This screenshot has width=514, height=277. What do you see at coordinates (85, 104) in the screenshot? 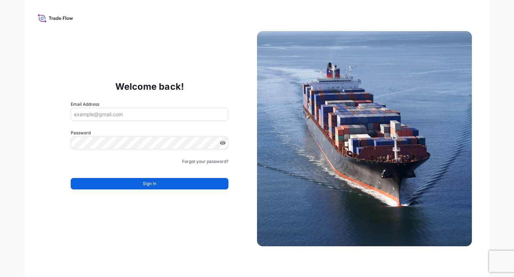
I see `label: Email Address` at bounding box center [85, 104].